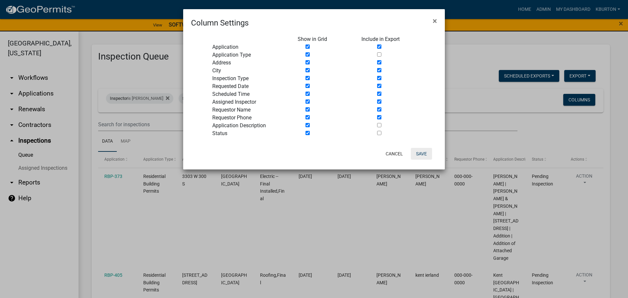 The height and width of the screenshot is (298, 628). I want to click on h4: Column Settings, so click(220, 23).